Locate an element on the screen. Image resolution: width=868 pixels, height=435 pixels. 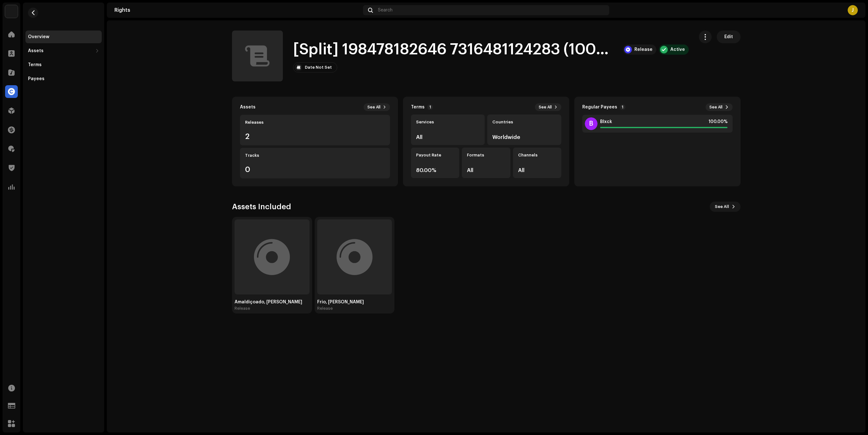
re-o-assets-slider: Assets Included is located at coordinates (486, 258).